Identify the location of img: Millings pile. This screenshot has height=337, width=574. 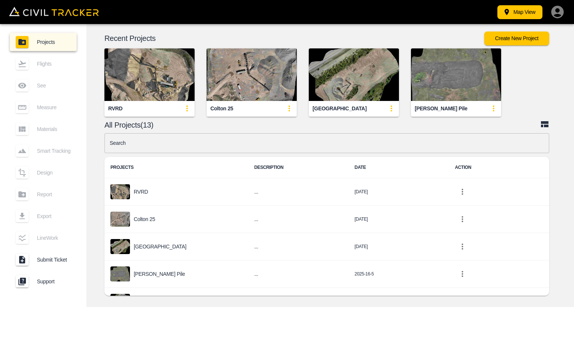
(456, 75).